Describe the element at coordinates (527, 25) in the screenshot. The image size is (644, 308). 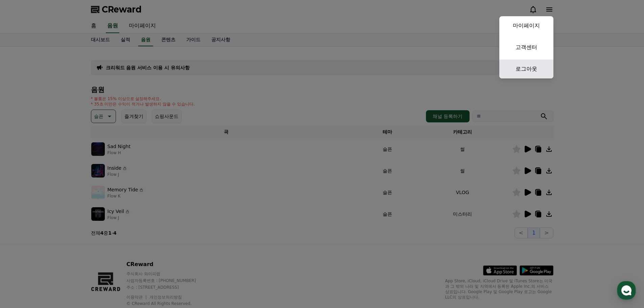
I see `a: 마이페이지` at that location.